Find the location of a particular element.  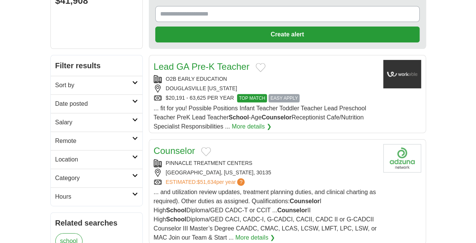

div: $20,191 - 63,625 PER YEAR is located at coordinates (265, 98).